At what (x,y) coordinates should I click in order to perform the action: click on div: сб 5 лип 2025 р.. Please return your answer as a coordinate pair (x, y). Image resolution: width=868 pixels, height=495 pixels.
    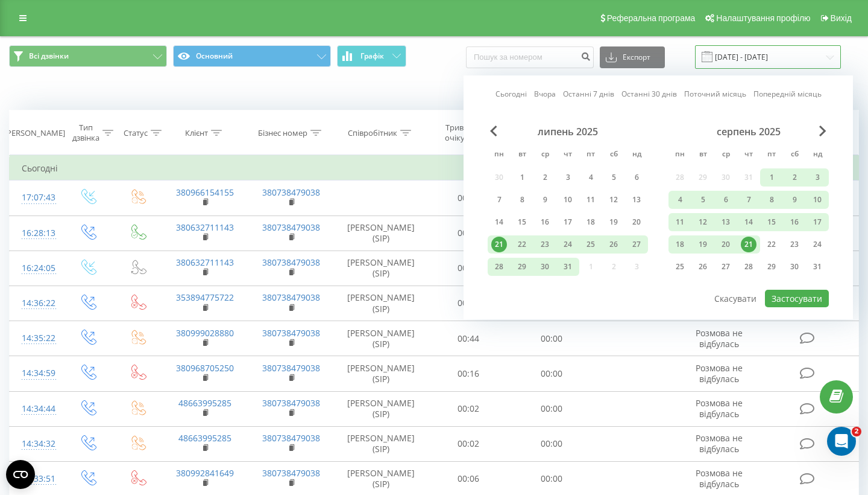
    Looking at the image, I should click on (614, 177).